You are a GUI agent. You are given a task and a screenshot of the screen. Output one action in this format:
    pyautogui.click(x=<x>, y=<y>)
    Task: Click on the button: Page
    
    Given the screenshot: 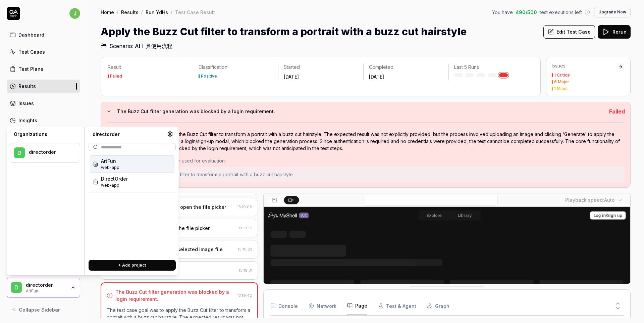 What is the action you would take?
    pyautogui.click(x=357, y=305)
    